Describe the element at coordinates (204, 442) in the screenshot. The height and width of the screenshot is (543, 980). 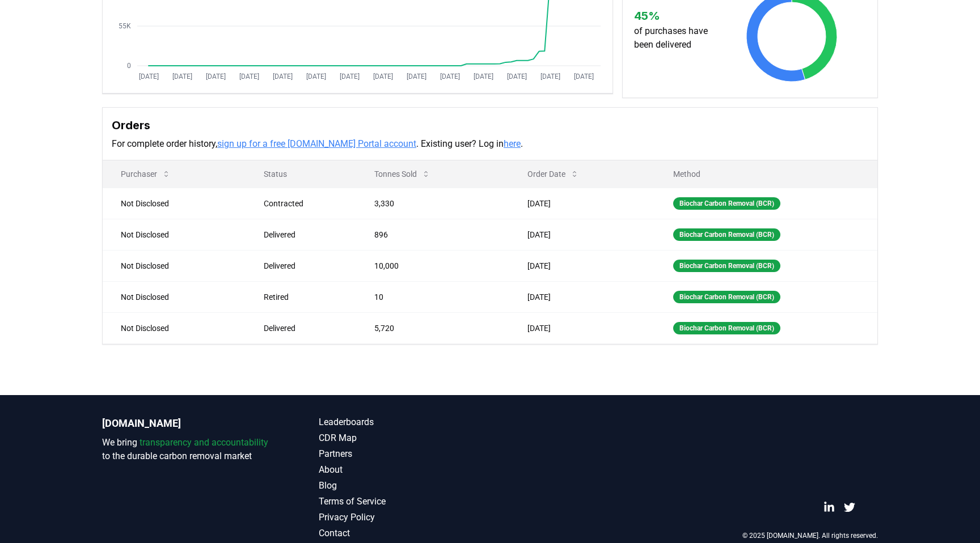
I see `span: transparency and accountability` at that location.